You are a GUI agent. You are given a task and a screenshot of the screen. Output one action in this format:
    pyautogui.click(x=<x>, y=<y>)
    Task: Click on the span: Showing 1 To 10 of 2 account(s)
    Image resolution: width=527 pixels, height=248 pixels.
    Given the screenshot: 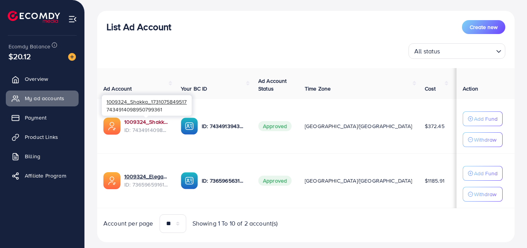 What is the action you would take?
    pyautogui.click(x=235, y=223)
    